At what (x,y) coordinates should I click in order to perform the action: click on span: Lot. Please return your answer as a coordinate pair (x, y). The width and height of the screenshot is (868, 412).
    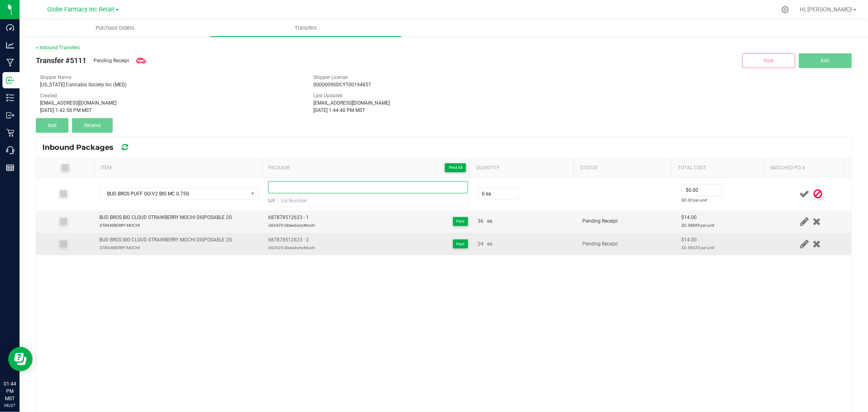
    Looking at the image, I should click on (271, 201).